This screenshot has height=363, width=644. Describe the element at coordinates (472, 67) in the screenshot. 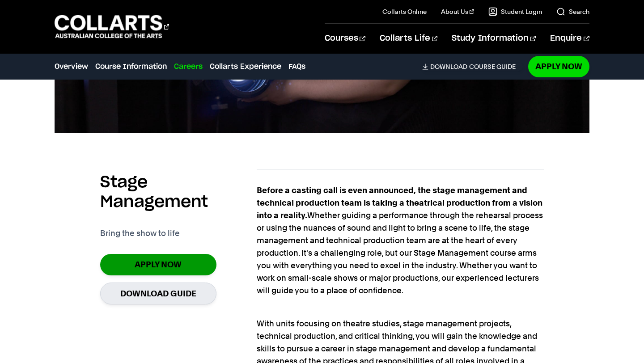

I see `a: DownloadCourse Guide` at that location.